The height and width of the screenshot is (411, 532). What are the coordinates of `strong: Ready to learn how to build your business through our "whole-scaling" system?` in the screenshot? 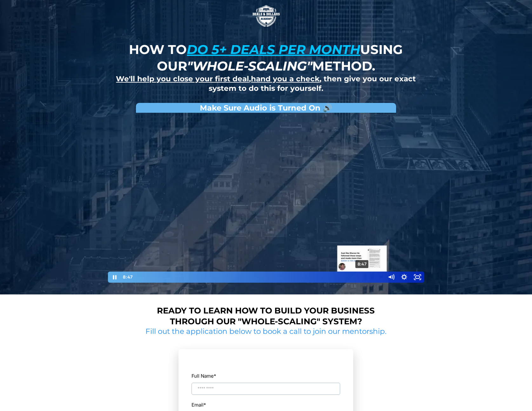 It's located at (266, 316).